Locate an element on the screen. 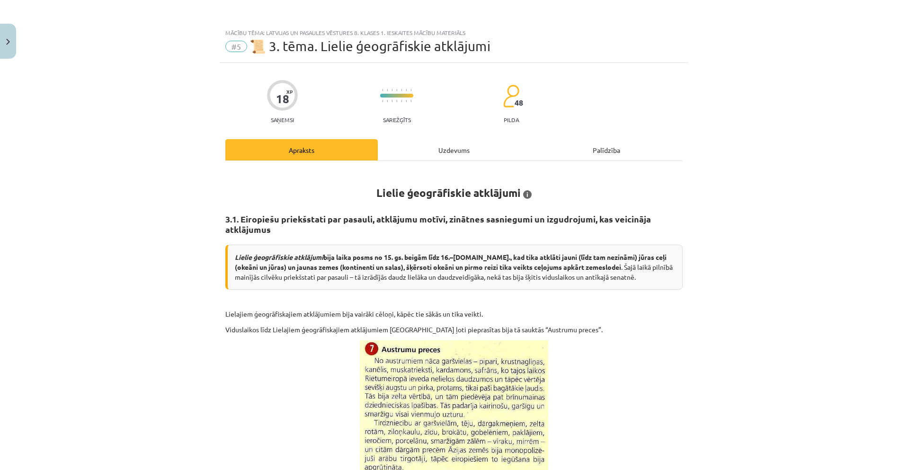 This screenshot has width=908, height=470. p: Sarežģīts is located at coordinates (397, 120).